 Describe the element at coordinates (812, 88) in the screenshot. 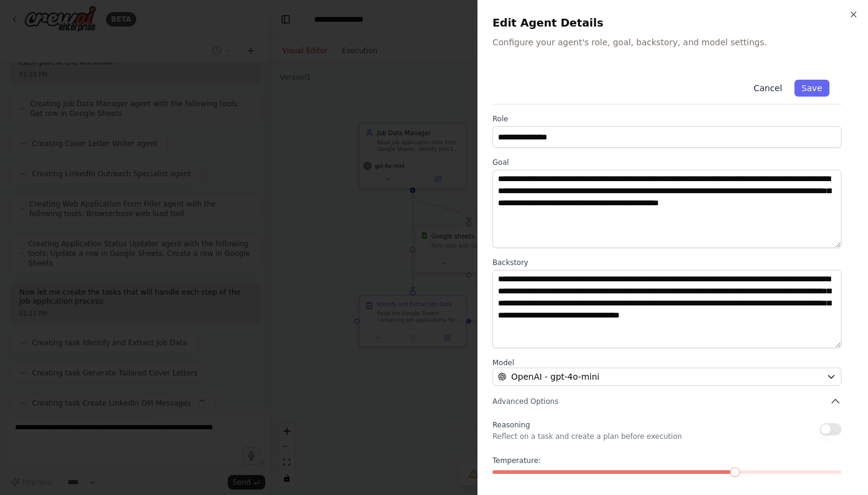

I see `button: Save` at that location.